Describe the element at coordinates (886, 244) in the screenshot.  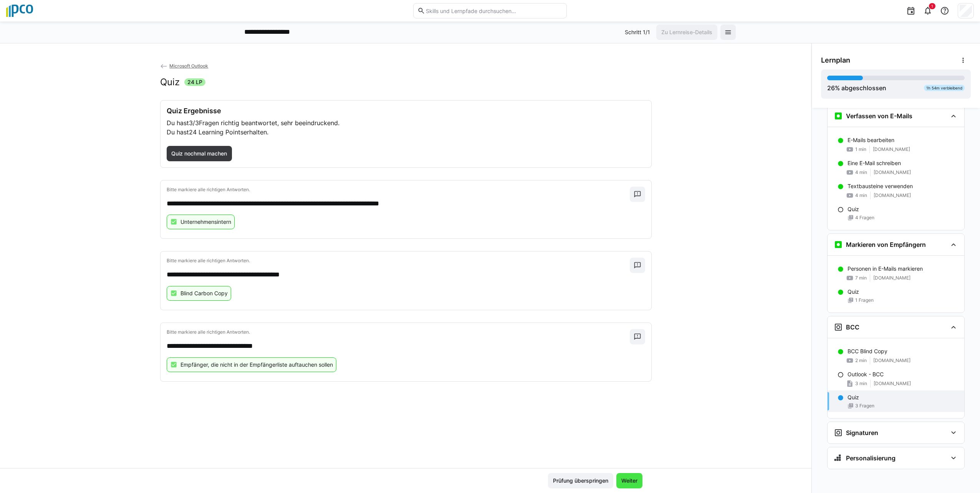
I see `h3: Markieren von Empfängern` at that location.